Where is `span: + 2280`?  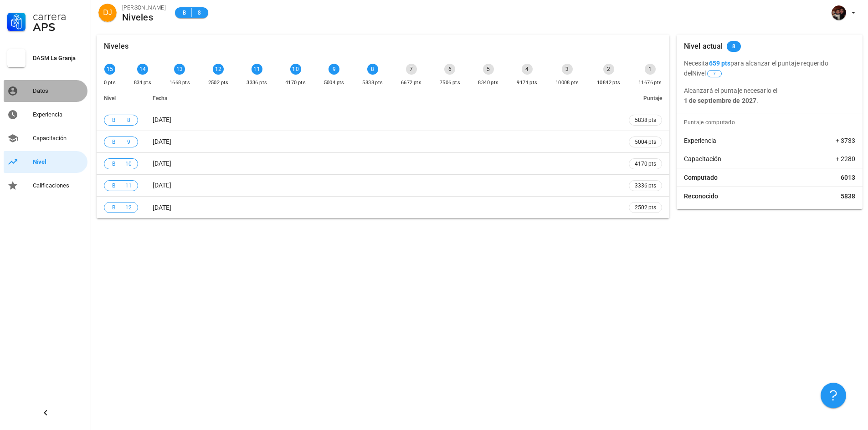
span: + 2280 is located at coordinates (845, 159).